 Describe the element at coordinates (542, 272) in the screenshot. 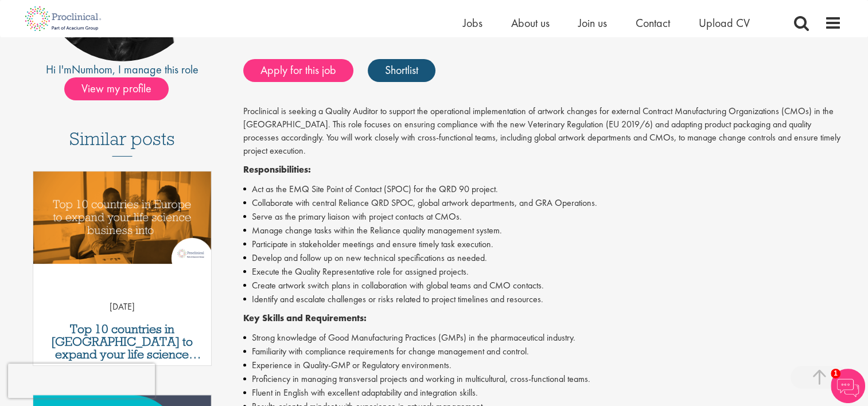

I see `li: Execute the Quality Representative role for assigned projects.` at that location.